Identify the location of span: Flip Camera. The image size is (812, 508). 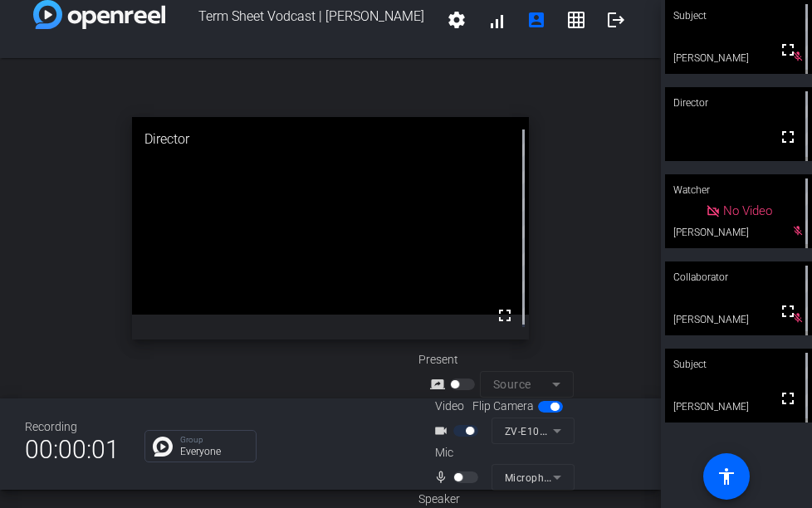
(503, 406).